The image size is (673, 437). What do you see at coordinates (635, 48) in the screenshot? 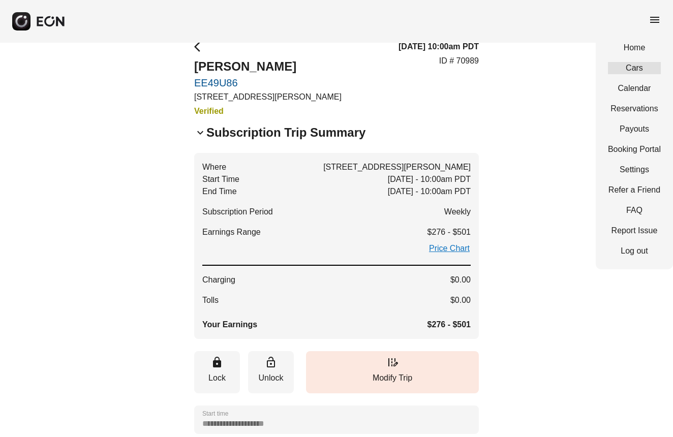
I see `a: Home` at bounding box center [635, 48].